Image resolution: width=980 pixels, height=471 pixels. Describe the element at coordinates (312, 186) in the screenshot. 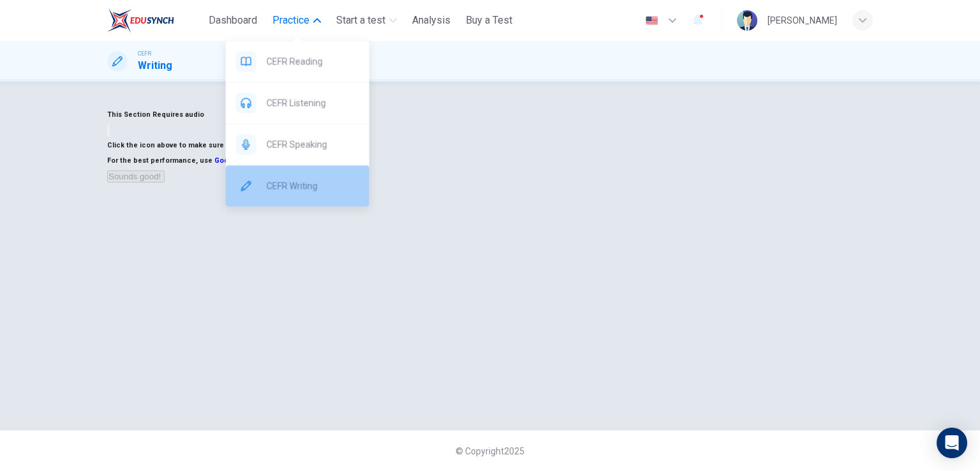

I see `span: CEFR Writing` at that location.